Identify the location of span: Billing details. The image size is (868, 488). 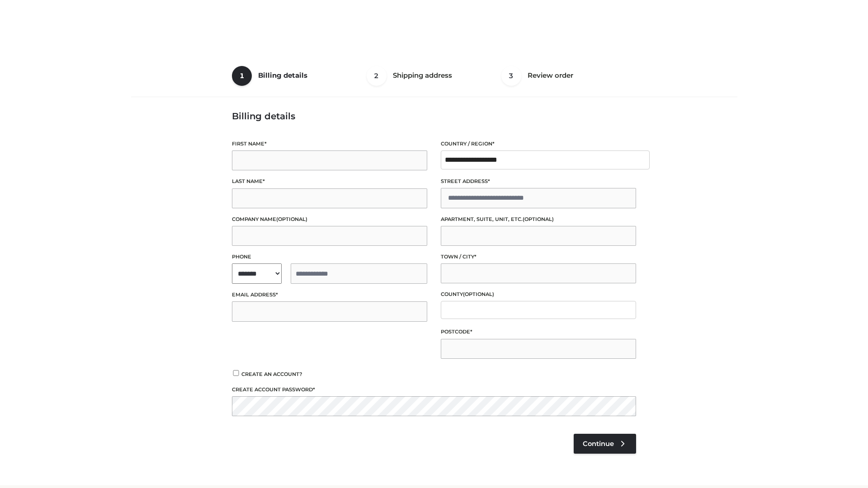
(283, 75).